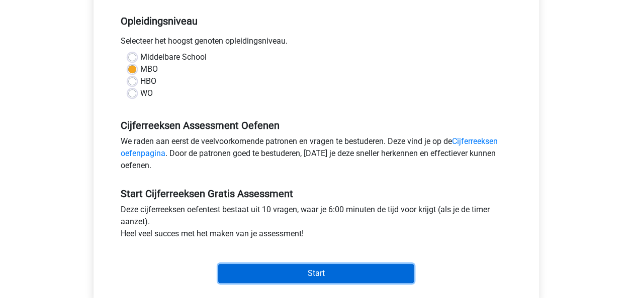  I want to click on div: We raden aan eerst de veelvoorkomende patronen en vragen te bestuderen. Deze vind je op de . Door..., so click(316, 156).